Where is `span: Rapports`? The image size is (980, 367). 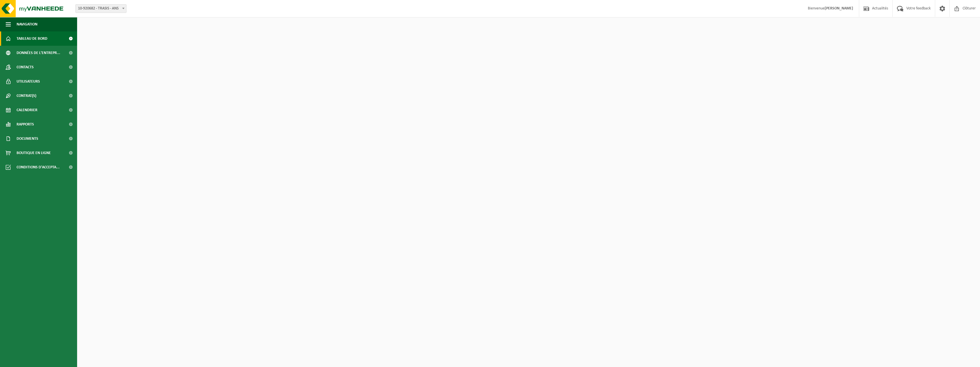
span: Rapports is located at coordinates (25, 125).